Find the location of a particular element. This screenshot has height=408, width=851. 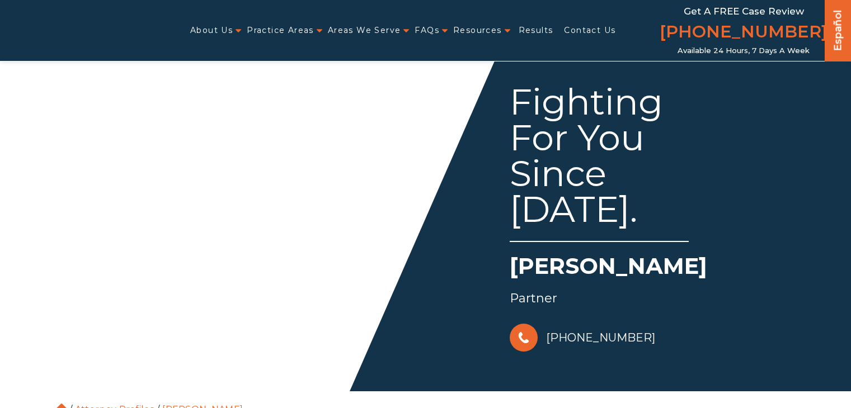

div: Partner is located at coordinates (654, 299).